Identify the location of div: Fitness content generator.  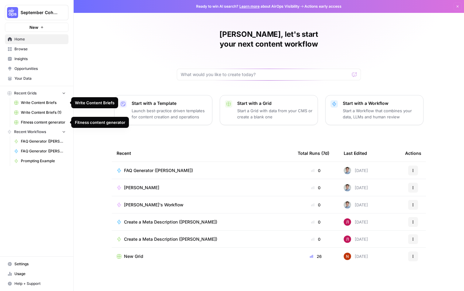
(100, 122).